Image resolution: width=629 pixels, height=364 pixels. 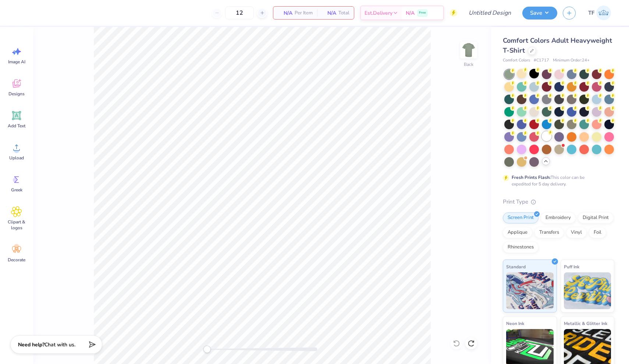 What do you see at coordinates (60, 344) in the screenshot?
I see `span: Chat with us.` at bounding box center [60, 344].